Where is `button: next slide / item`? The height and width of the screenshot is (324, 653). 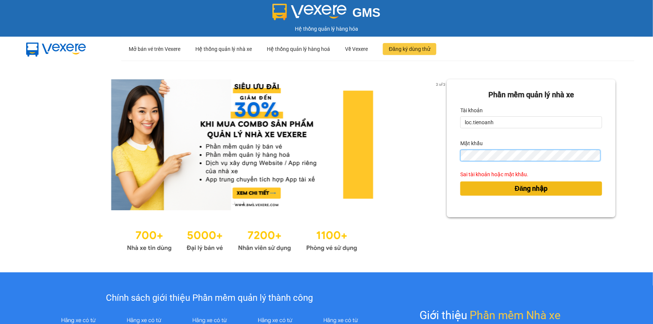
button: next slide / item is located at coordinates (441, 145).